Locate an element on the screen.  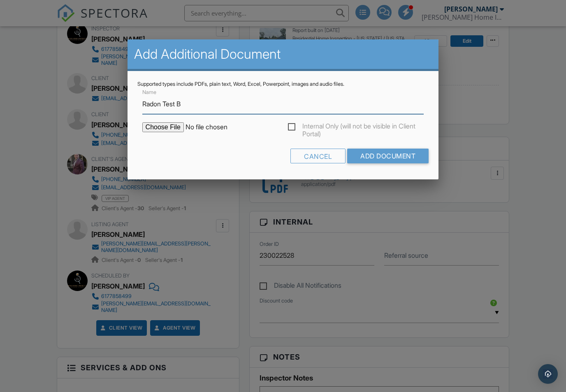
div: Open Intercom Messenger is located at coordinates (547, 374).